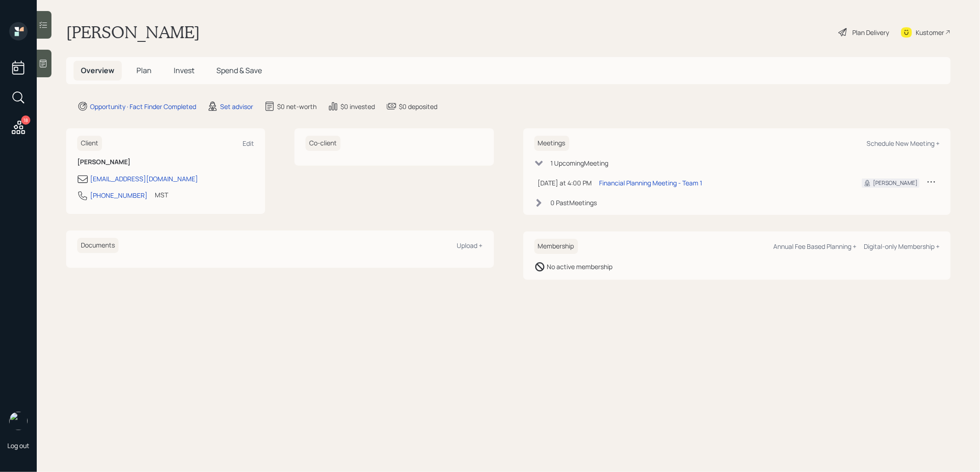 The width and height of the screenshot is (980, 472). What do you see at coordinates (18, 421) in the screenshot?
I see `img: treva-nostdahl-headshot.png` at bounding box center [18, 421].